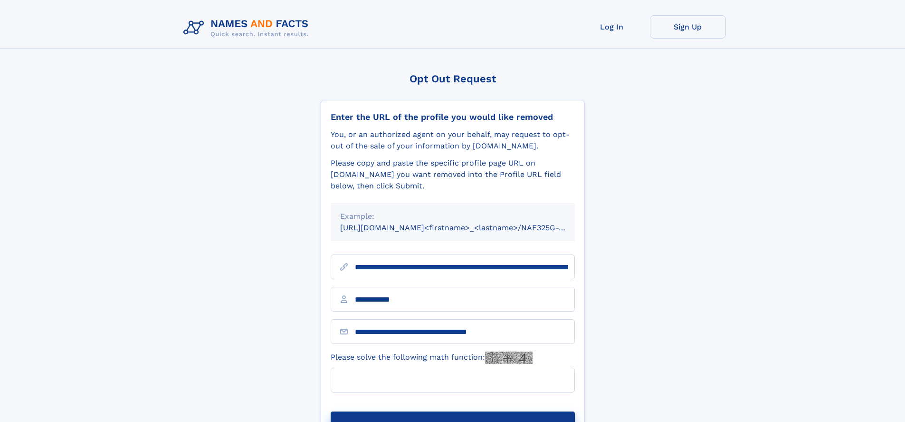 This screenshot has width=905, height=422. What do you see at coordinates (248, 28) in the screenshot?
I see `img: Logo Names and Facts` at bounding box center [248, 28].